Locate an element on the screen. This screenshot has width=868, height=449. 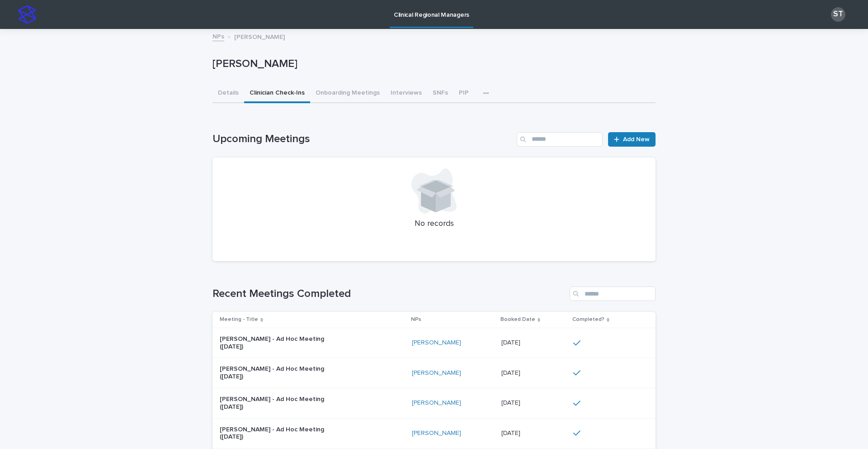
img: stacker-logo-s-only.png is located at coordinates (27, 15).